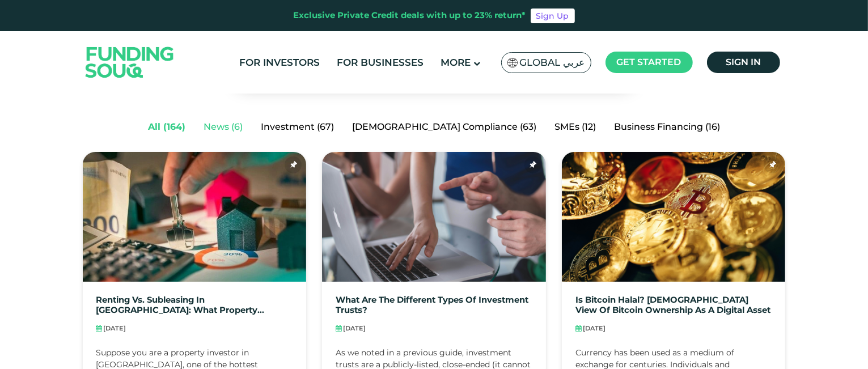  Describe the element at coordinates (195, 216) in the screenshot. I see `img: Renting vs. Subleasing in Dubai` at that location.